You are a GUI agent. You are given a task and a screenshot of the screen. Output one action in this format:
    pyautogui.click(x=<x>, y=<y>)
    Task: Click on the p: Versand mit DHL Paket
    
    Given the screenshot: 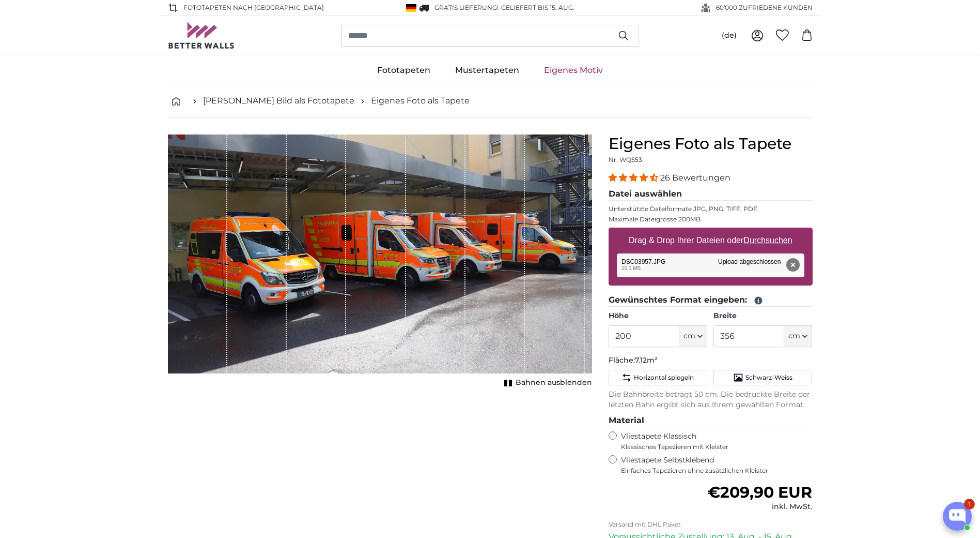 What is the action you would take?
    pyautogui.click(x=710, y=525)
    